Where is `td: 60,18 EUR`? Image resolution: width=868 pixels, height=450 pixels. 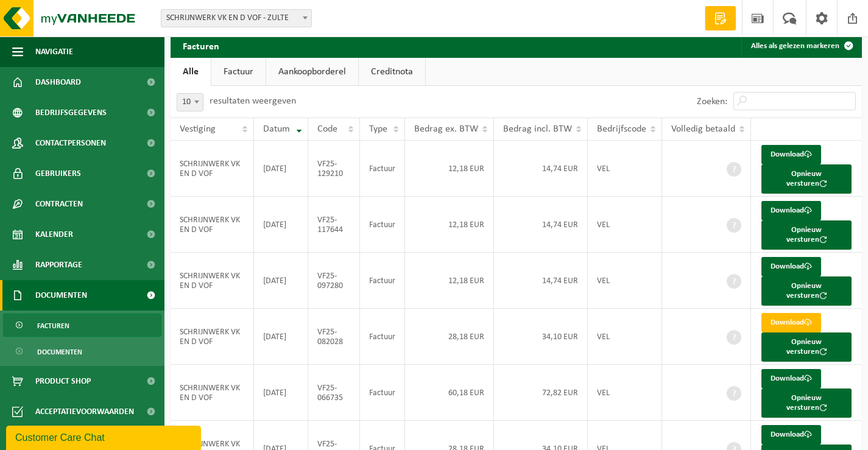
td: 60,18 EUR is located at coordinates (450, 393).